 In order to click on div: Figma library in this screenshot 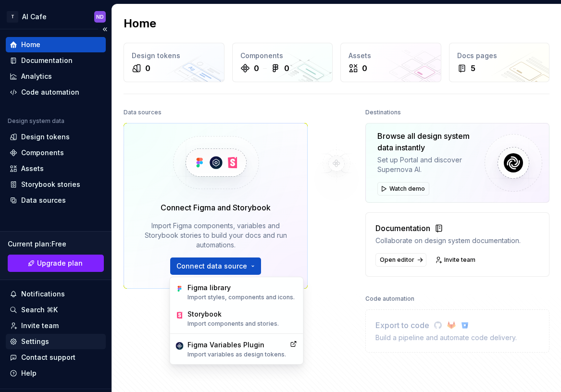, I will do `click(241, 288)`.